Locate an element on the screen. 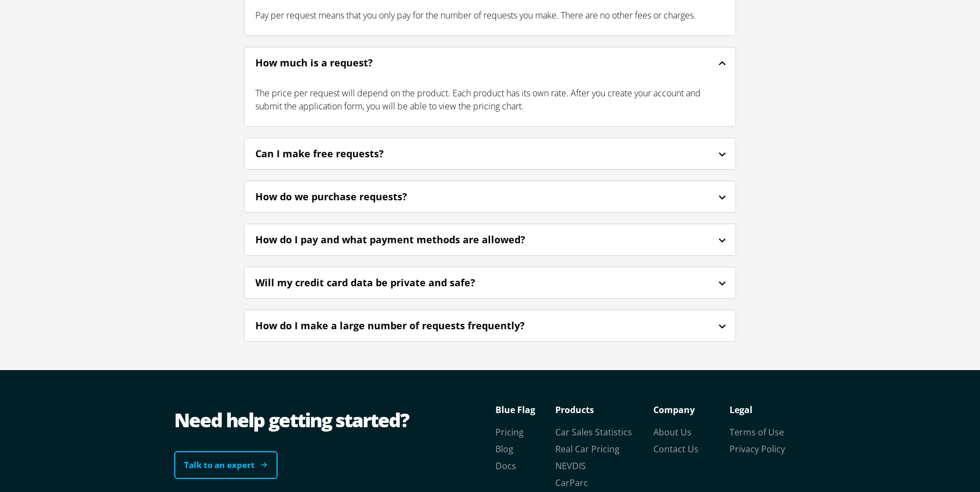  div: The price per request will depend on the product. Each product has its own rate. After you create... is located at coordinates (490, 100).